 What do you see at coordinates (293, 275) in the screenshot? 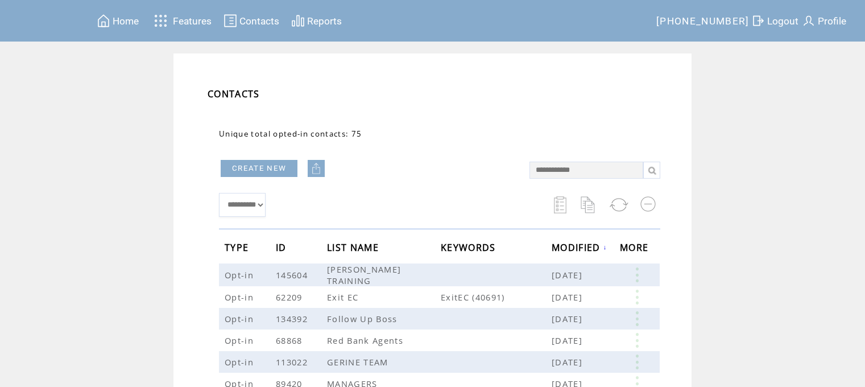
I see `span: 145604` at bounding box center [293, 275].